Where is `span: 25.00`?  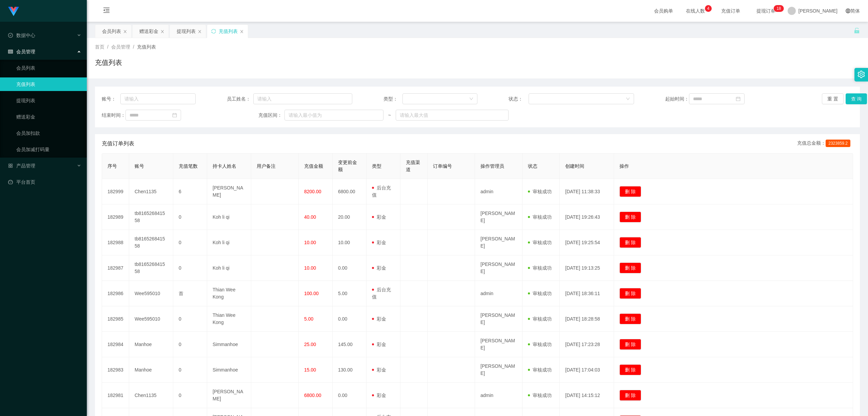
span: 25.00 is located at coordinates (310, 344).